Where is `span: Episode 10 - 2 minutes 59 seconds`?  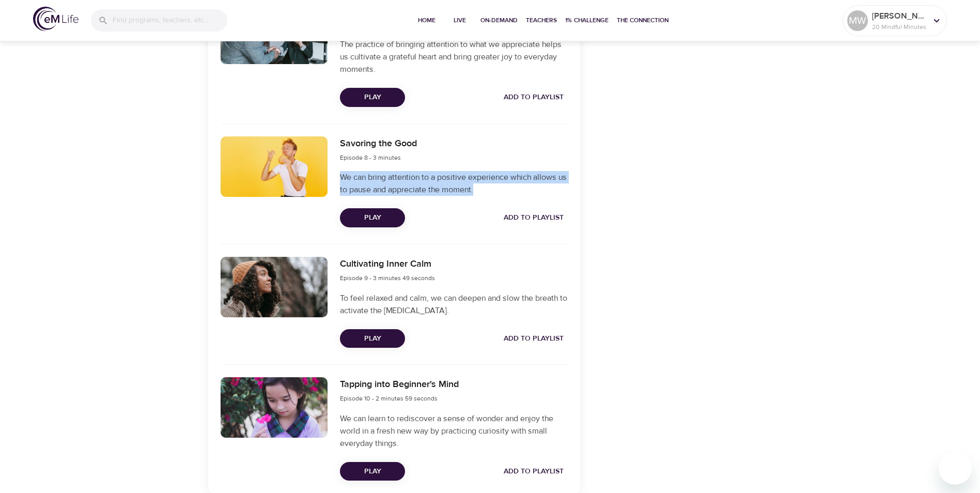 span: Episode 10 - 2 minutes 59 seconds is located at coordinates (389, 398).